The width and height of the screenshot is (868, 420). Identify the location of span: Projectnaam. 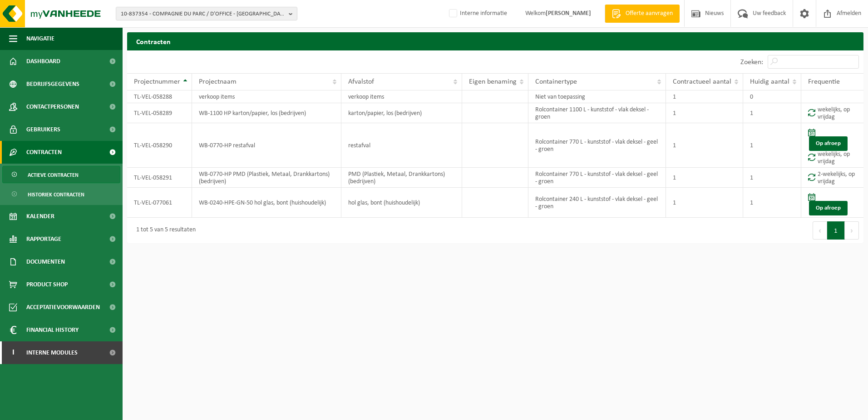
(217, 82).